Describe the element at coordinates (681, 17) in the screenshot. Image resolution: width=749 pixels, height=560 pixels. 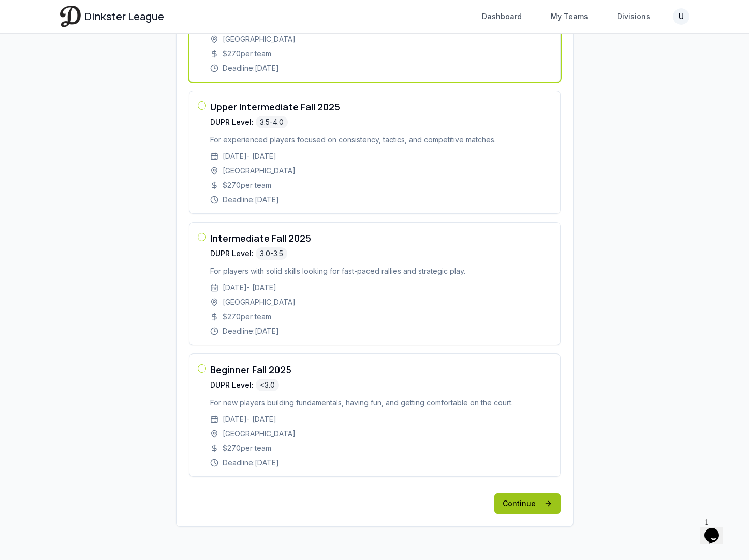
I see `button: U` at that location.